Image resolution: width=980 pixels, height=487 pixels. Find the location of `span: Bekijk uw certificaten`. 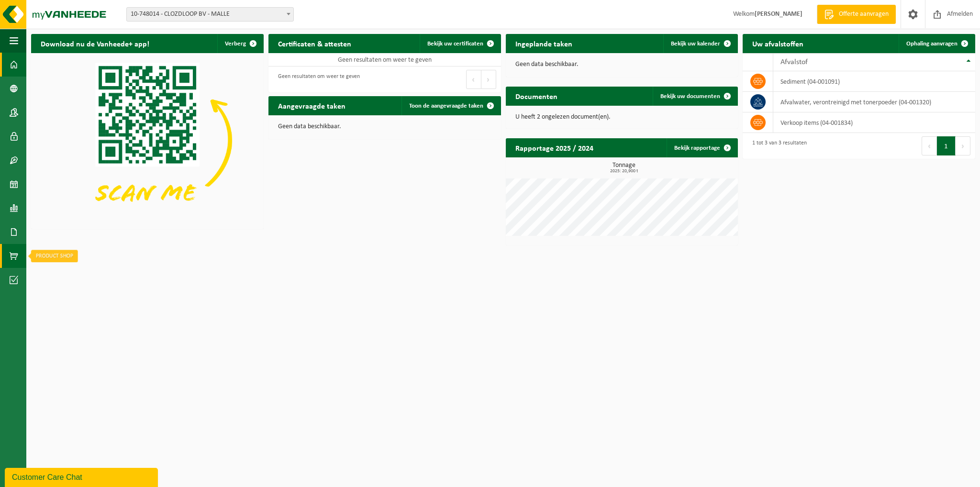

span: Bekijk uw certificaten is located at coordinates (455, 43).